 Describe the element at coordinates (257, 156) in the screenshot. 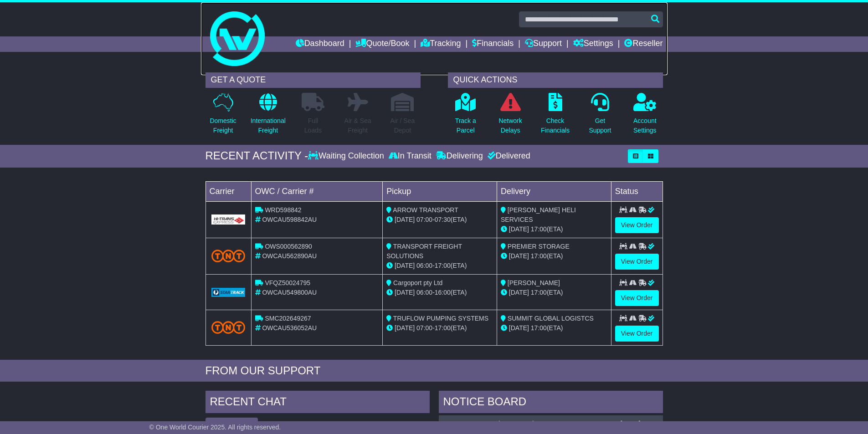

I see `div: RECENT ACTIVITY -` at that location.